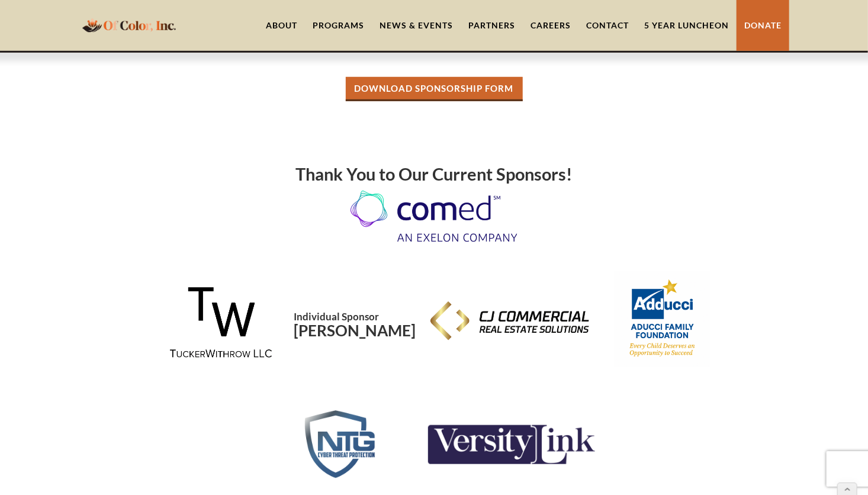  What do you see at coordinates (336, 317) in the screenshot?
I see `span: Individual Sponsor` at bounding box center [336, 317].